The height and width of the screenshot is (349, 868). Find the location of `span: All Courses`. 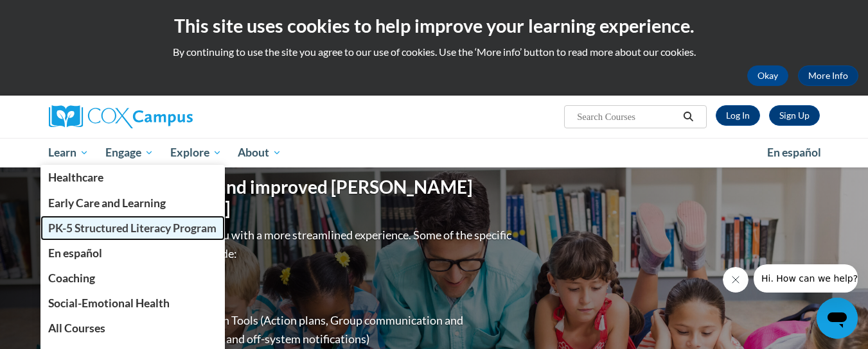

span: All Courses is located at coordinates (77, 328).